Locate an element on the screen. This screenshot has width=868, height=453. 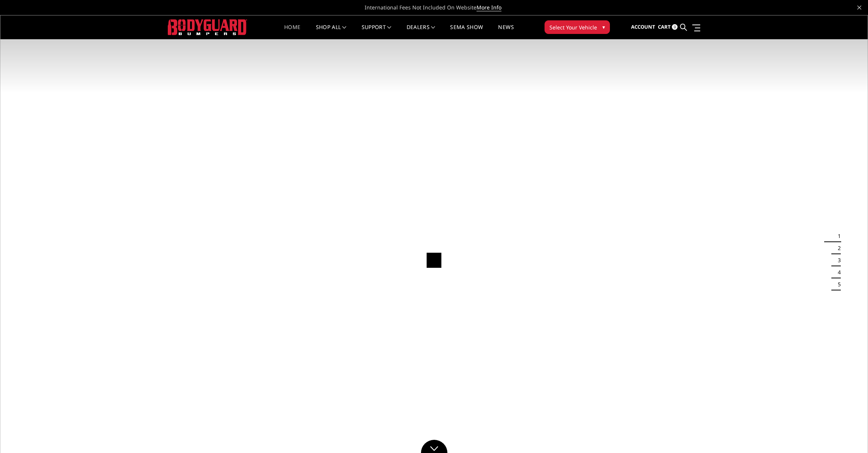
span: Account is located at coordinates (643, 27).